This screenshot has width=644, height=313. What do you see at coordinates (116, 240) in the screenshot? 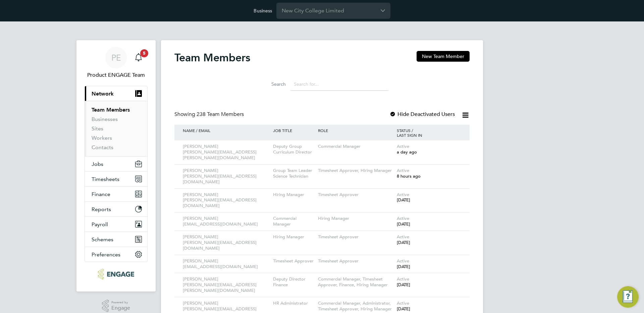
I see `button: Schemes` at bounding box center [116, 240].